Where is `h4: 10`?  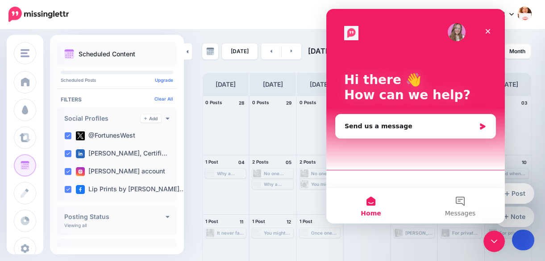 h4: 10 is located at coordinates (524, 162).